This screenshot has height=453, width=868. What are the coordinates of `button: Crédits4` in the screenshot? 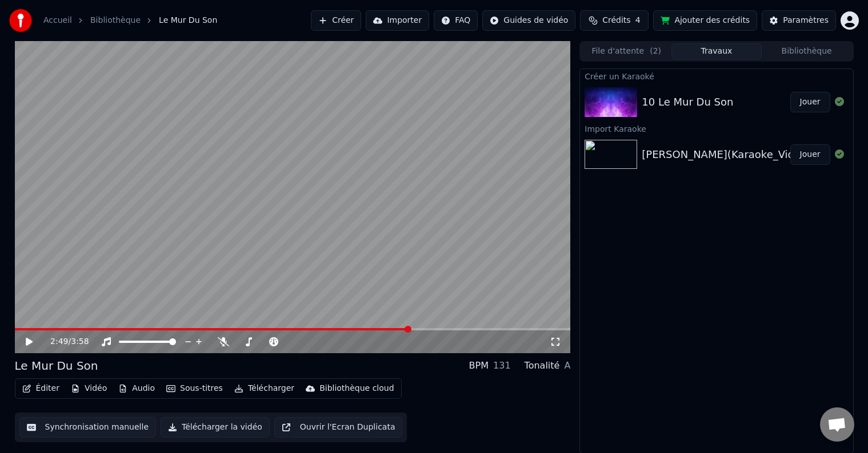 It's located at (614, 21).